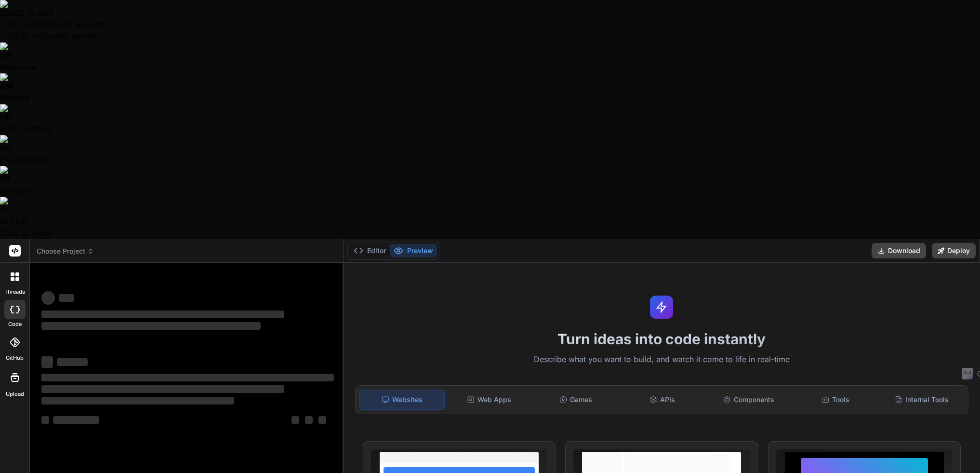  Describe the element at coordinates (661, 339) in the screenshot. I see `h1: Turn ideas into code instantly` at that location.